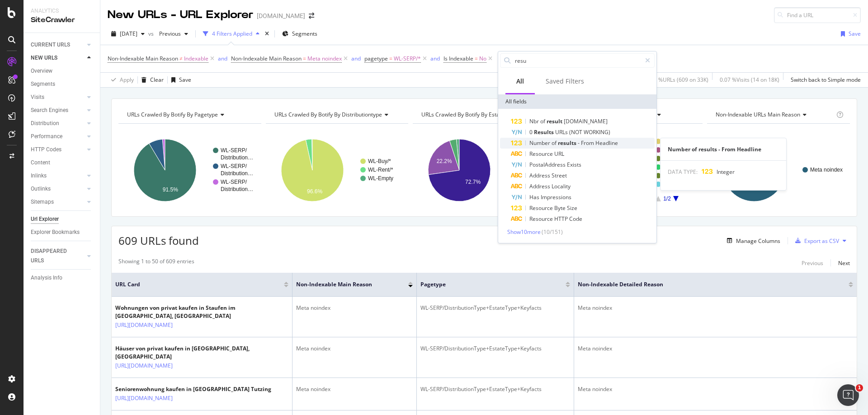 This screenshot has height=415, width=868. What do you see at coordinates (596, 132) in the screenshot?
I see `span: WORKING)` at bounding box center [596, 132].